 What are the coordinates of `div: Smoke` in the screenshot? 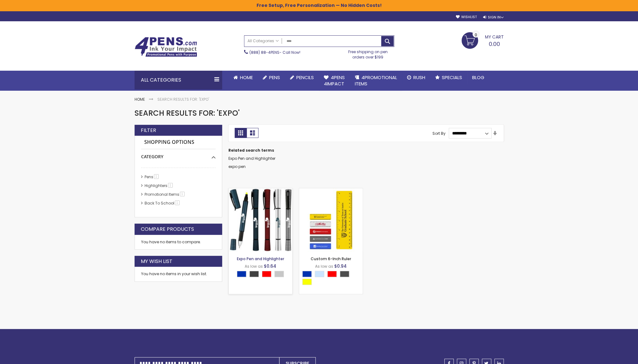 It's located at (344, 274).